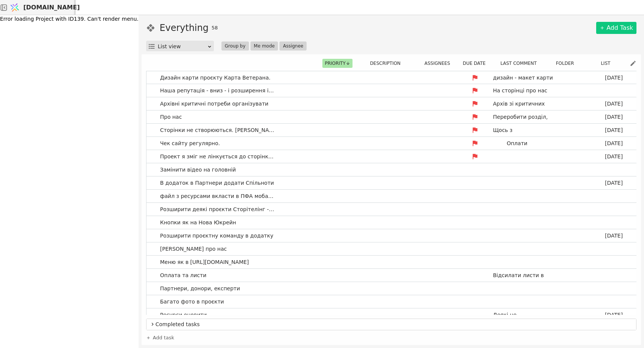  Describe the element at coordinates (477, 64) in the screenshot. I see `button: Due date` at that location.